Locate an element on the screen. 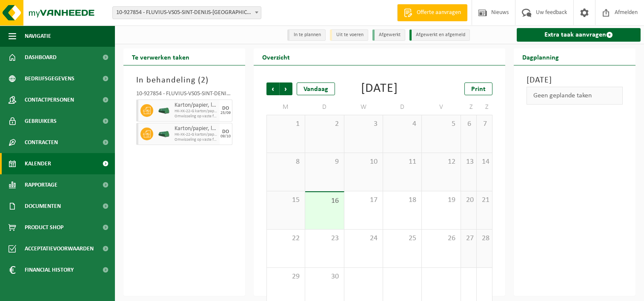 This screenshot has width=644, height=301. span: 12 is located at coordinates (441, 162).